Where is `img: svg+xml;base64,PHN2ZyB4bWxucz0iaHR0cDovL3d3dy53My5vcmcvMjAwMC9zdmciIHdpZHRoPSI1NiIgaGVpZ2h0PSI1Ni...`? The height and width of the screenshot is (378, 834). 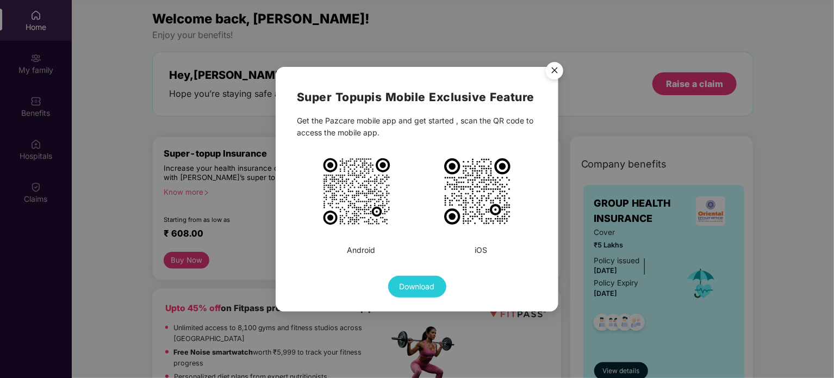 img: svg+xml;base64,PHN2ZyB4bWxucz0iaHR0cDovL3d3dy53My5vcmcvMjAwMC9zdmciIHdpZHRoPSI1NiIgaGVpZ2h0PSI1Ni... is located at coordinates (555, 72).